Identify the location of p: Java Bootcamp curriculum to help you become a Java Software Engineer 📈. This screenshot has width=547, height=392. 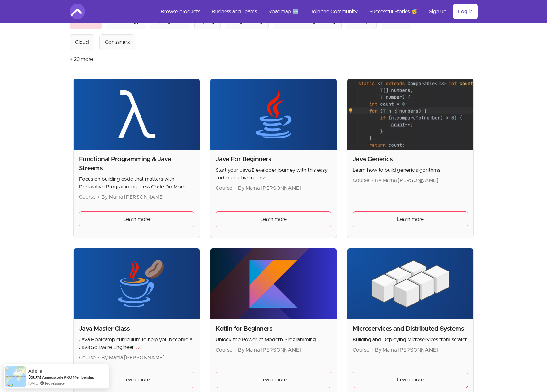
(137, 344).